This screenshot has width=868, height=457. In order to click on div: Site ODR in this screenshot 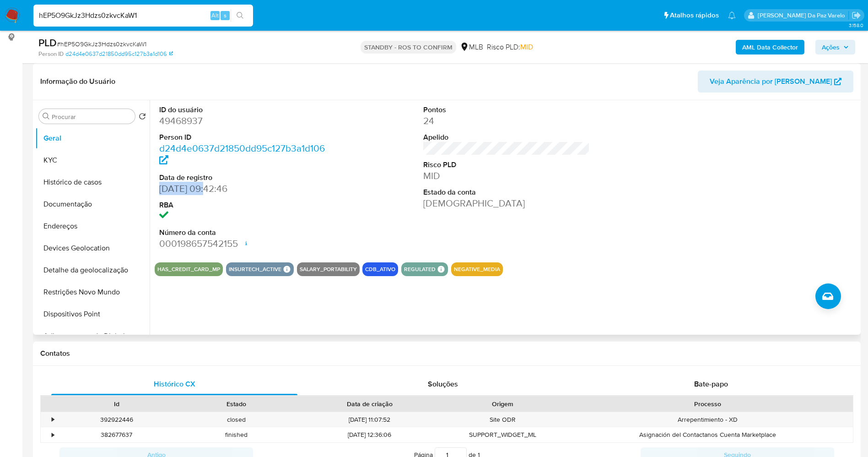, I will do `click(503, 419)`.